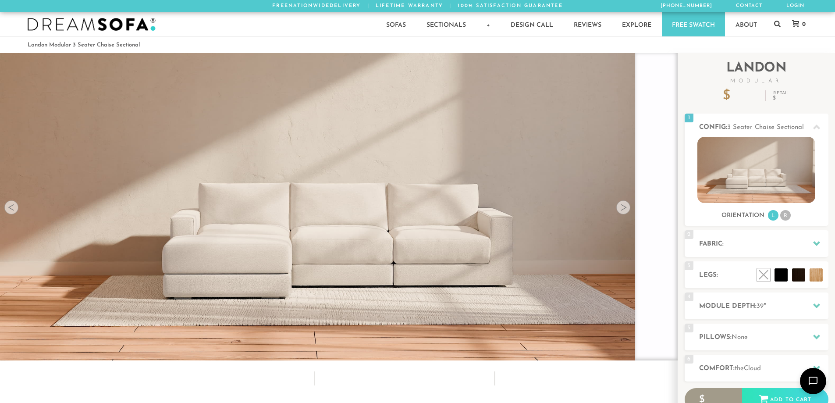  What do you see at coordinates (764, 306) in the screenshot?
I see `h2: Module Depth: "` at bounding box center [764, 306].